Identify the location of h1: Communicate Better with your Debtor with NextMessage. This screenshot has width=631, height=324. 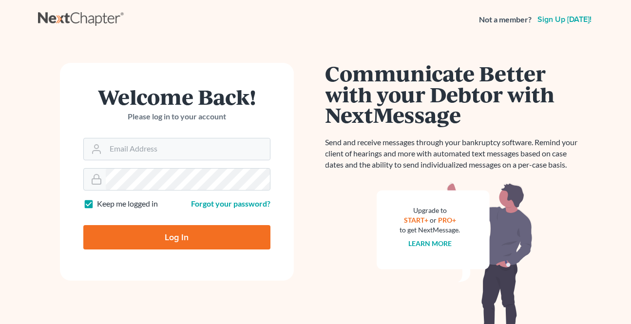
(455, 94).